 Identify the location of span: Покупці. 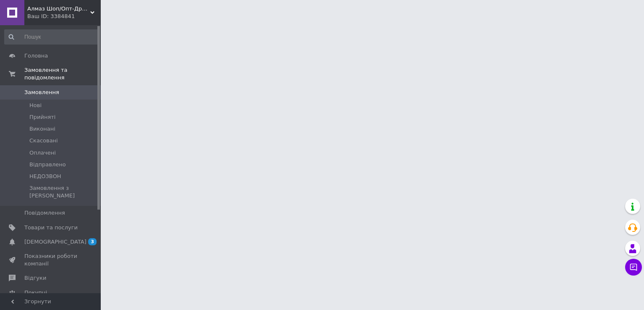
(35, 293).